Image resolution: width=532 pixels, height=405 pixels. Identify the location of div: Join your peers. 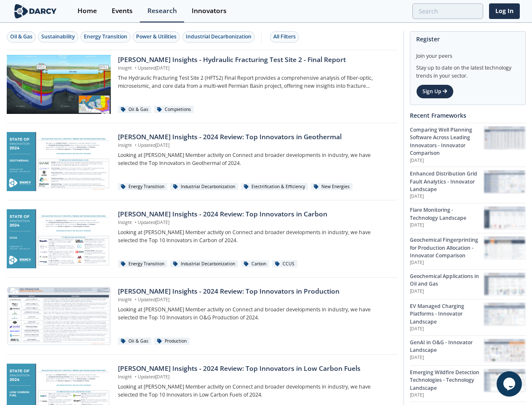
(468, 53).